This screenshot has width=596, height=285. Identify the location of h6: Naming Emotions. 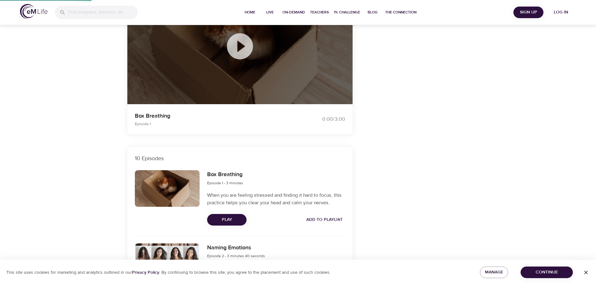
(236, 248).